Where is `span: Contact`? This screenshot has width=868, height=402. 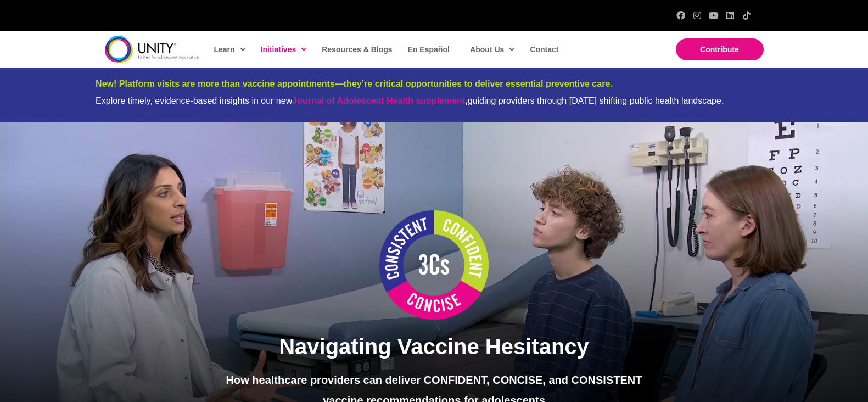 span: Contact is located at coordinates (544, 50).